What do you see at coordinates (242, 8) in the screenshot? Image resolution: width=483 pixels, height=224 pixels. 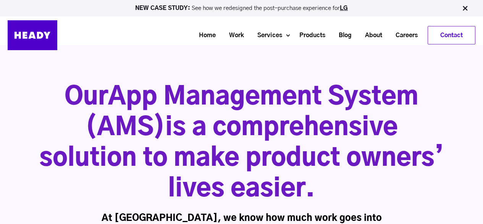 I see `p: See how we redesigned the post-purchase experience for` at bounding box center [242, 8].